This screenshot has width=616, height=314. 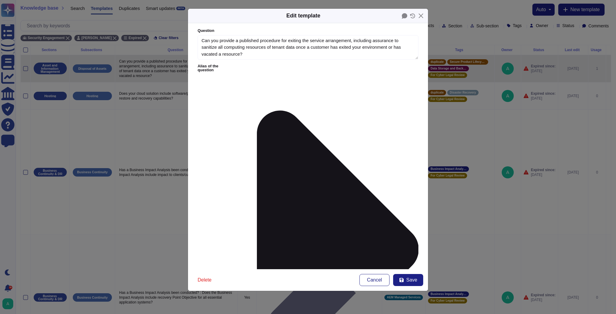 I want to click on div: Edit template, so click(x=303, y=16).